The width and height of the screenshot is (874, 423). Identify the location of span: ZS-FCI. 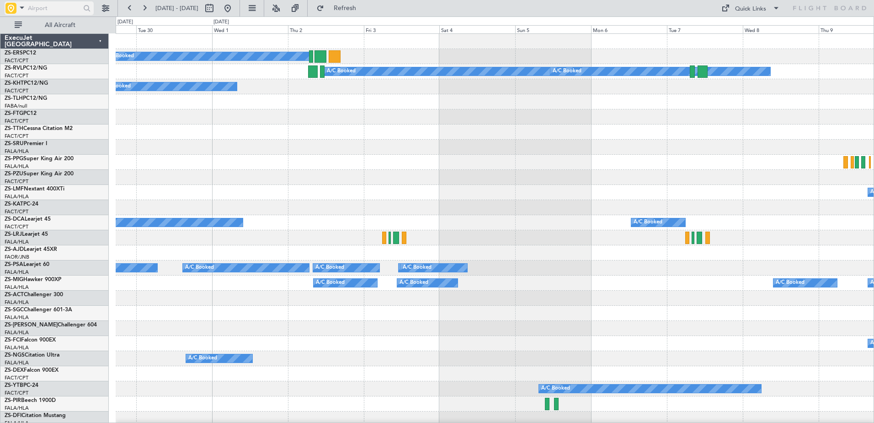
(13, 340).